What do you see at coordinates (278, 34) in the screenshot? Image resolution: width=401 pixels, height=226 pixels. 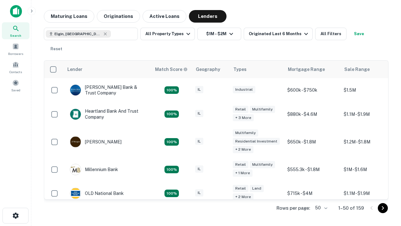 I see `button: Originated Last 6 Months` at bounding box center [278, 34].